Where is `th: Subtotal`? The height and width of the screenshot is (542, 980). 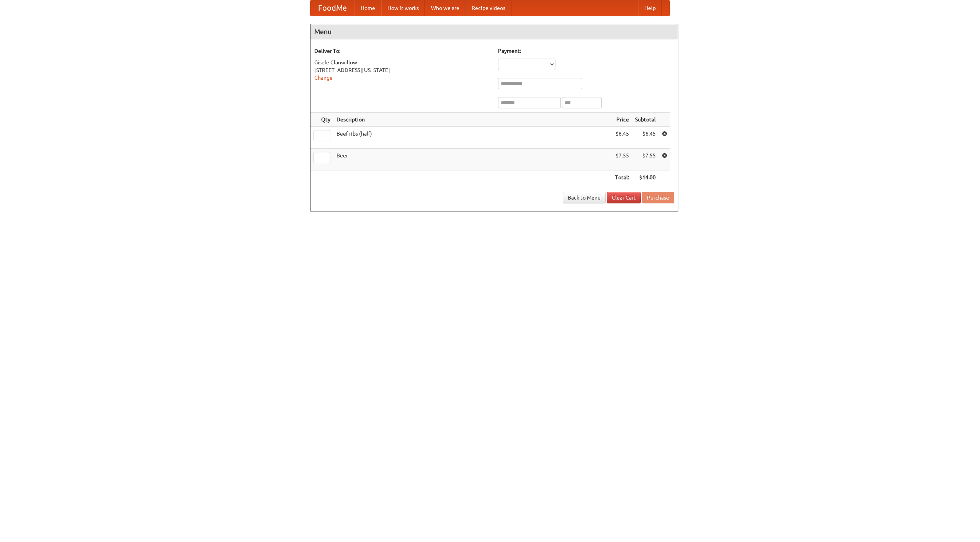 th: Subtotal is located at coordinates (645, 119).